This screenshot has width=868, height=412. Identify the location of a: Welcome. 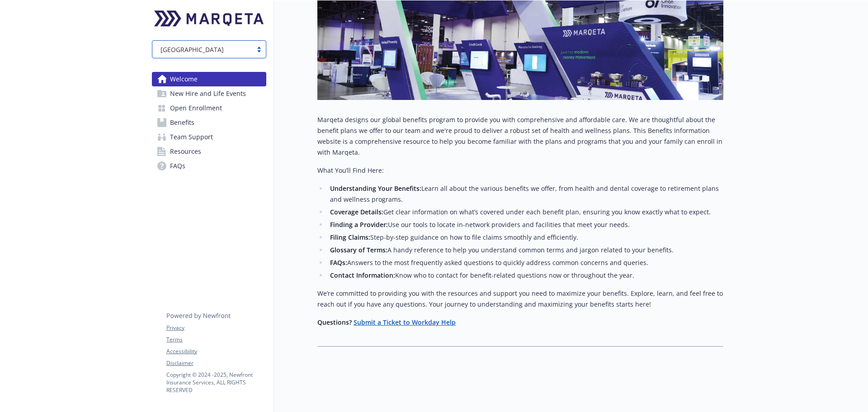
(209, 79).